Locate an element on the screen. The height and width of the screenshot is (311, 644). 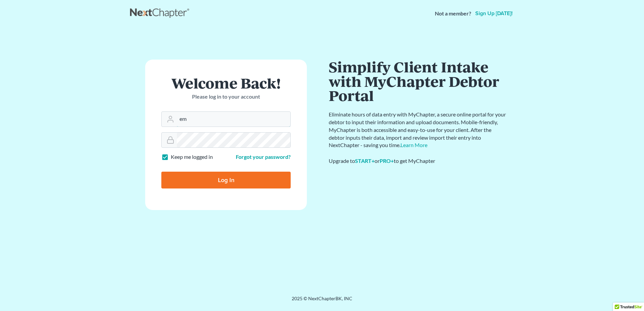
label: Keep me logged in is located at coordinates (192, 157).